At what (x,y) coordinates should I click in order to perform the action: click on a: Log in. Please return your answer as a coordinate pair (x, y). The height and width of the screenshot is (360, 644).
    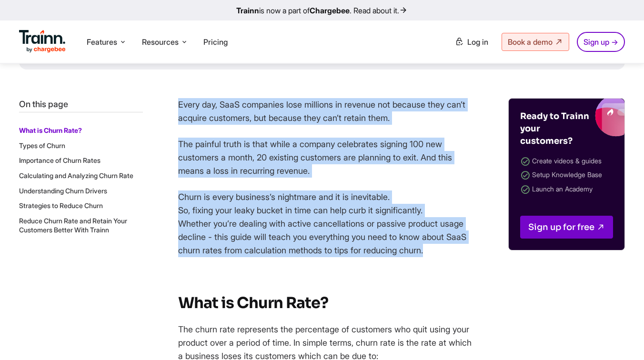
    Looking at the image, I should click on (472, 42).